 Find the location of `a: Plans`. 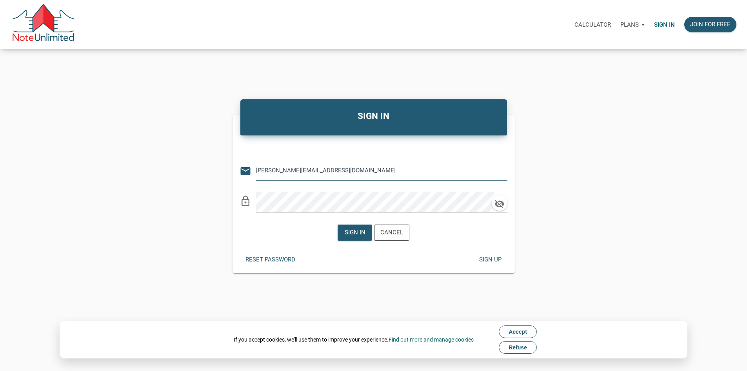

a: Plans is located at coordinates (633, 24).